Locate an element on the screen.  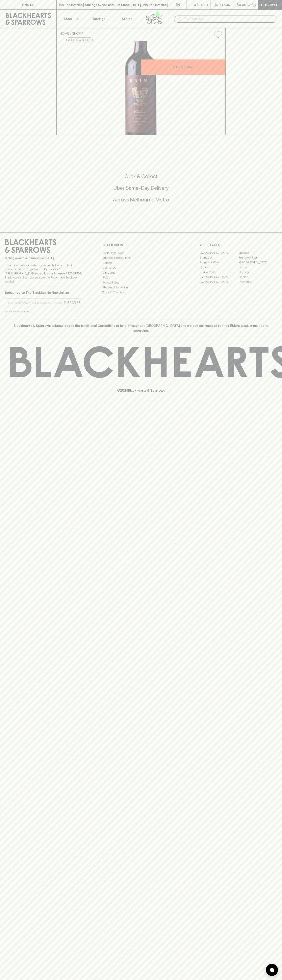
a: Fitzroy is located at coordinates (258, 267).